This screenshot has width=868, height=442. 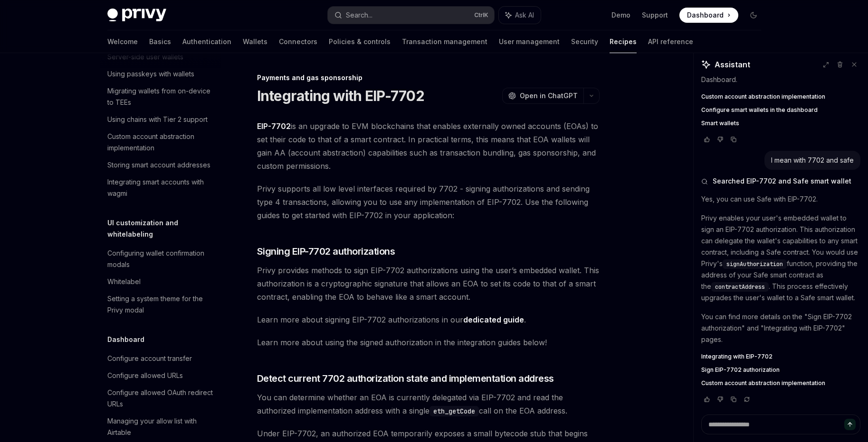 I want to click on div: Storing smart account addresses, so click(x=159, y=165).